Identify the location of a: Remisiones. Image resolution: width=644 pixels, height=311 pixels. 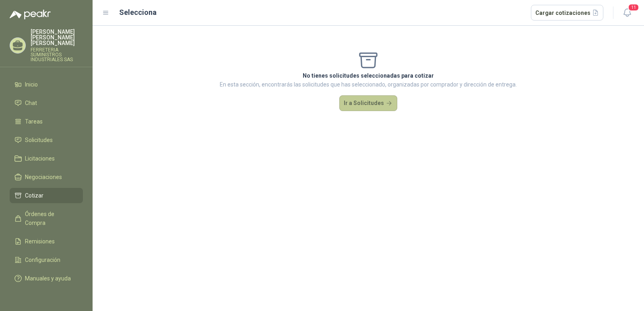
(47, 241).